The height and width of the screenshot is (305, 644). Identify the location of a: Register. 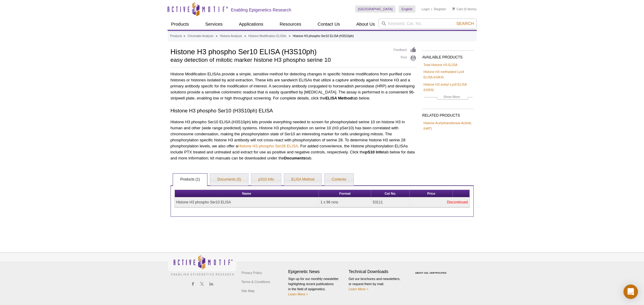
(440, 9).